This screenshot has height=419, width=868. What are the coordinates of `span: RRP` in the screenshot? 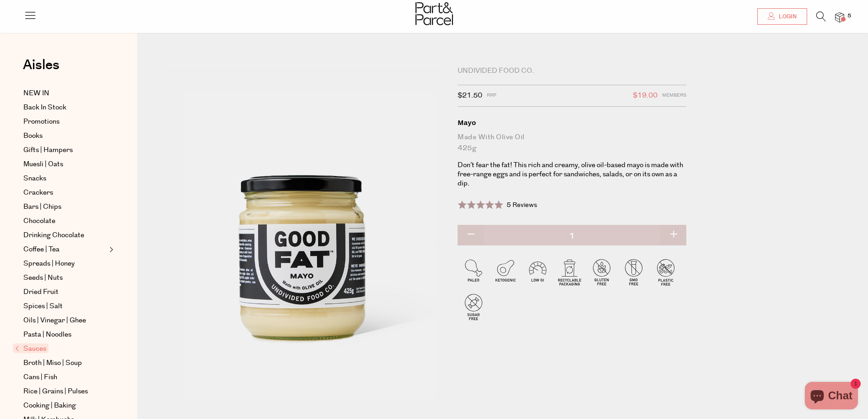 It's located at (492, 95).